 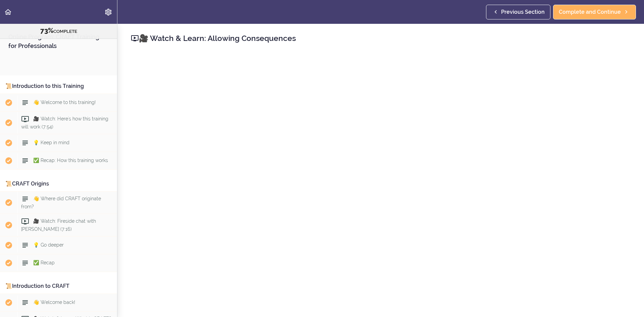 What do you see at coordinates (594, 12) in the screenshot?
I see `a: Complete and Continue` at bounding box center [594, 12].